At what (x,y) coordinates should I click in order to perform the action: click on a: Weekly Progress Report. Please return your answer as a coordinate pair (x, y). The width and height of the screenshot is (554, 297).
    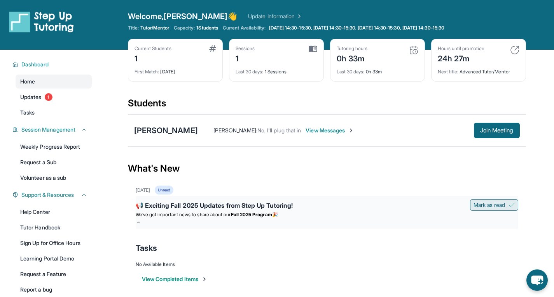
    Looking at the image, I should click on (54, 147).